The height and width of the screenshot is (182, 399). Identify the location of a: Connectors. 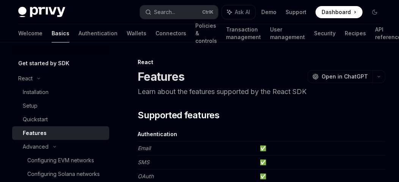
(170, 33).